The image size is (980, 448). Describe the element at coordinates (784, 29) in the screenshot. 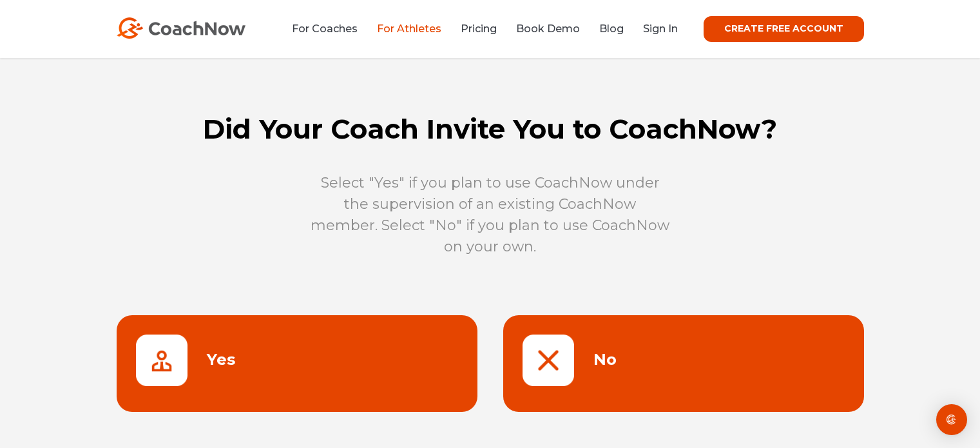

I see `a: CREATE FREE ACCOUNT` at that location.